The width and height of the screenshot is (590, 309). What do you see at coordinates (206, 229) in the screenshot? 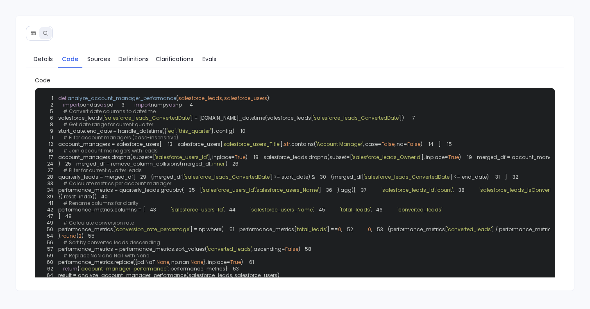
I see `span: ] = np.where(` at bounding box center [206, 229].